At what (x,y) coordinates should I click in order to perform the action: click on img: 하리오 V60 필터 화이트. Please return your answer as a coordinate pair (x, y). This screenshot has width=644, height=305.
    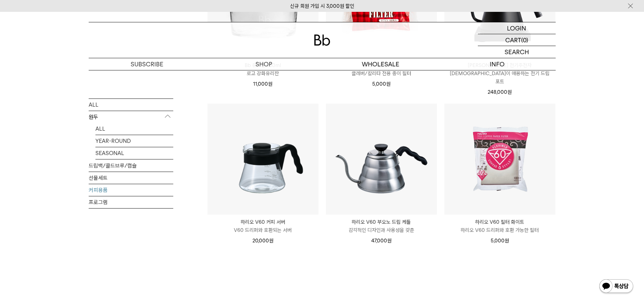
    Looking at the image, I should click on (500, 159).